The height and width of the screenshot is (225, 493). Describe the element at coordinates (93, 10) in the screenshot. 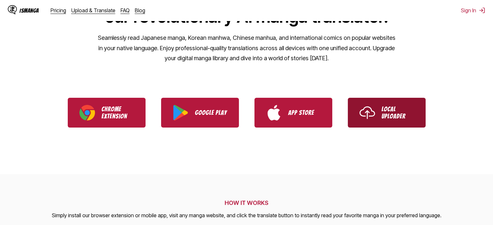

I see `a: Upload & Translate` at that location.